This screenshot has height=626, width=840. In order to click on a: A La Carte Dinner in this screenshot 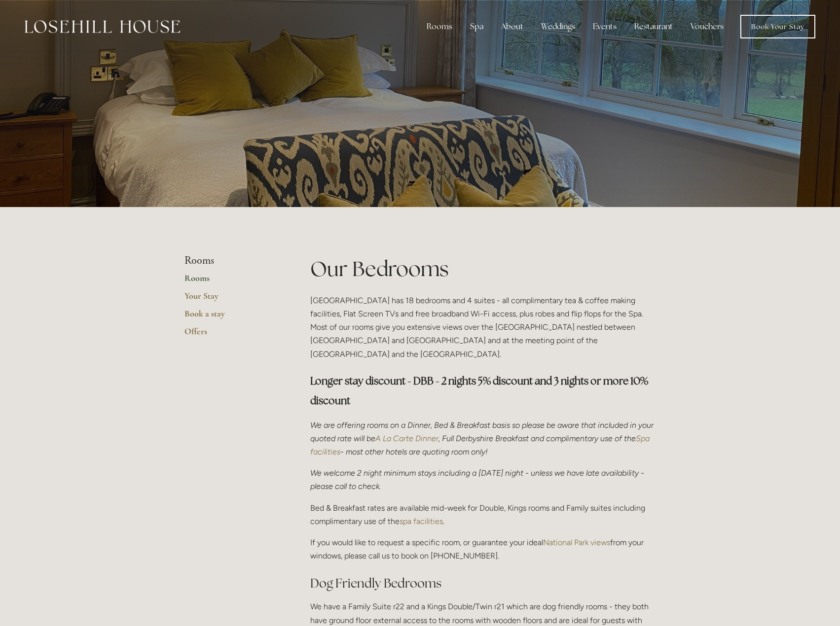, I will do `click(407, 439)`.